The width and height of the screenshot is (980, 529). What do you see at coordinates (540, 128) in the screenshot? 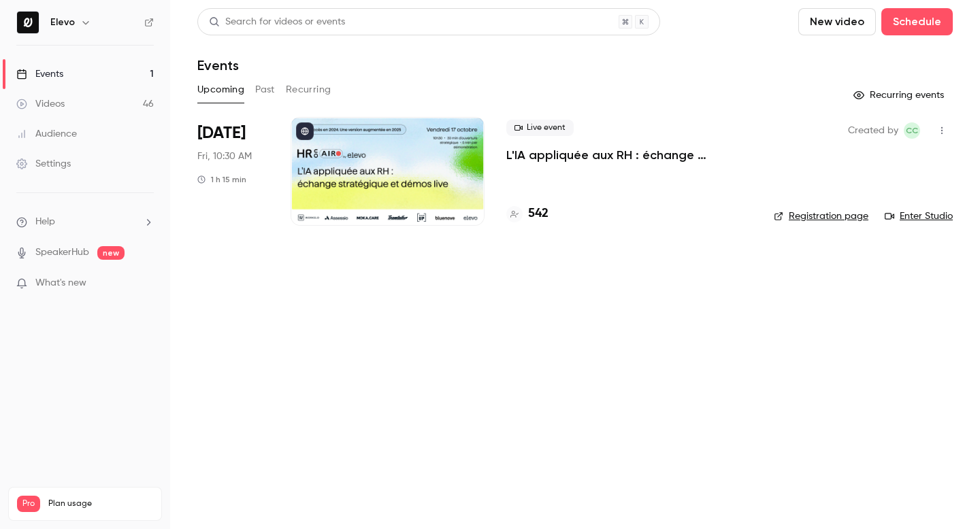
I see `span: Live event` at bounding box center [540, 128].